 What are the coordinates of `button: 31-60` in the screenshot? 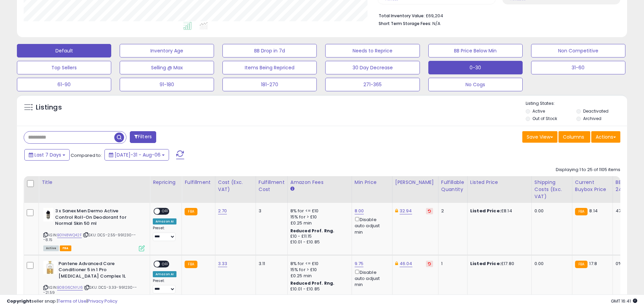 It's located at (578, 68).